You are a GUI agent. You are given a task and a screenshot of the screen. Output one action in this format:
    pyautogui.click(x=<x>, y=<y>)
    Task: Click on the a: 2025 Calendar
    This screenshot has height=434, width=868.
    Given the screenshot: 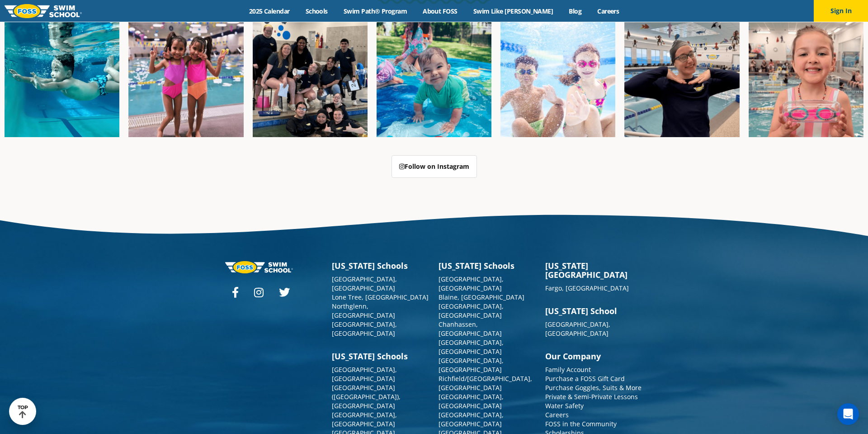 What is the action you would take?
    pyautogui.click(x=269, y=11)
    